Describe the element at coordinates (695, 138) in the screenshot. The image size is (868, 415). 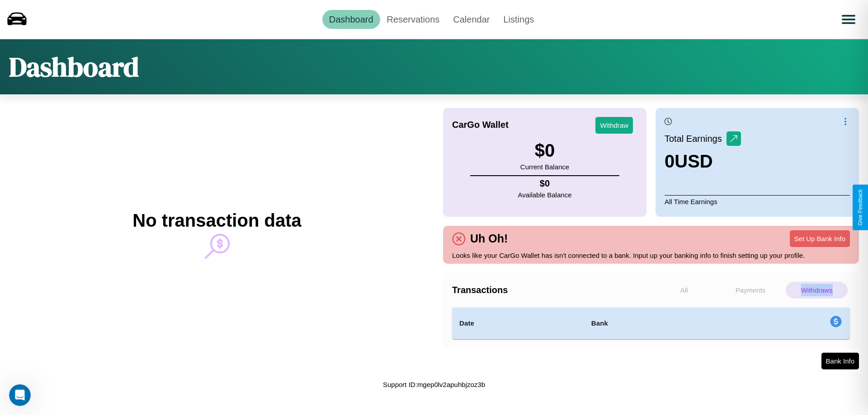
I see `p: Total Earnings` at that location.